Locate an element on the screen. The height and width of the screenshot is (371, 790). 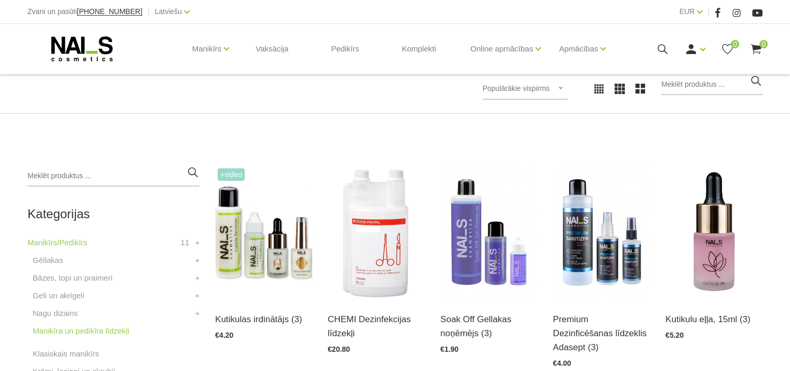
a: EUR is located at coordinates (687, 11).